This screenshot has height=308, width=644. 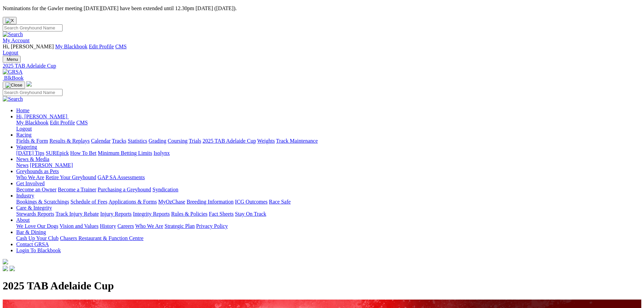 What do you see at coordinates (14, 78) in the screenshot?
I see `span: BlkBook` at bounding box center [14, 78].